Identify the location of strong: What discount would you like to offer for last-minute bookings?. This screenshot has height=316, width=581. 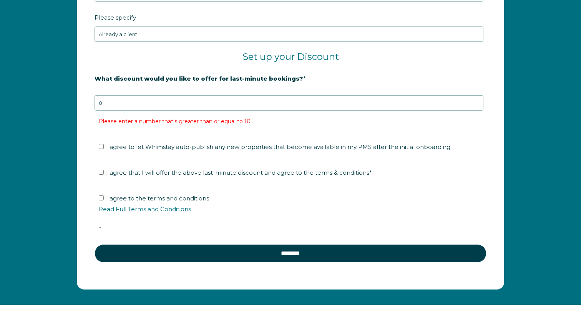
(199, 78).